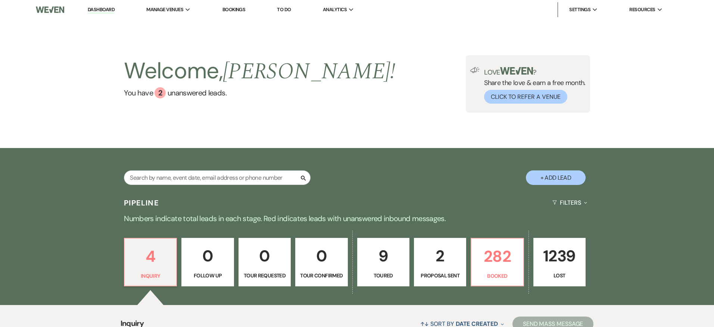  What do you see at coordinates (569, 203) in the screenshot?
I see `button: Filters` at bounding box center [569, 203].